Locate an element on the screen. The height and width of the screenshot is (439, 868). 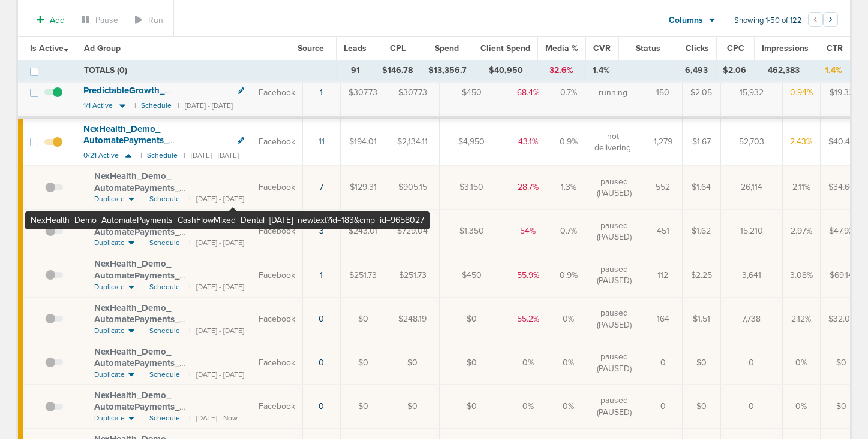
span: Showing 1-50 of 122 is located at coordinates (767, 20).